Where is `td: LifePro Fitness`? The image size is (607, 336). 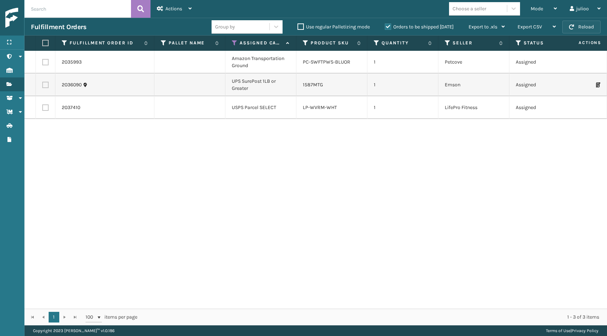 td: LifePro Fitness is located at coordinates (474, 108).